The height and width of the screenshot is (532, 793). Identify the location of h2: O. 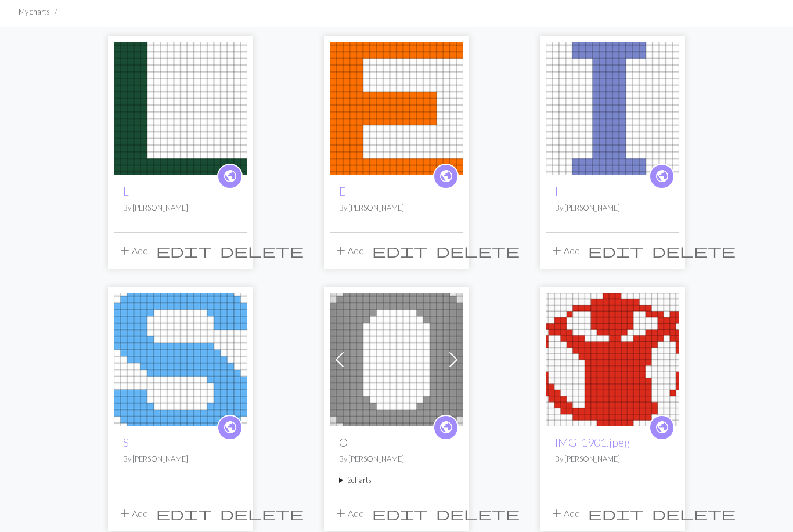
(397, 442).